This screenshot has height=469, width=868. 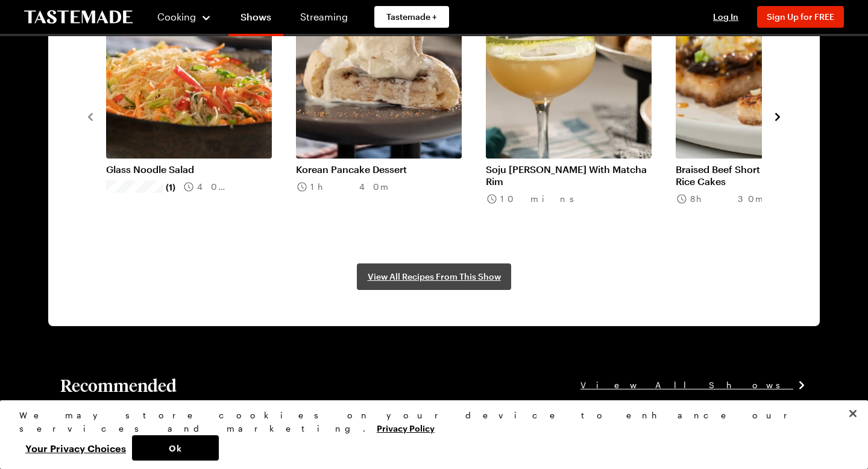 I want to click on span: Log In, so click(x=726, y=16).